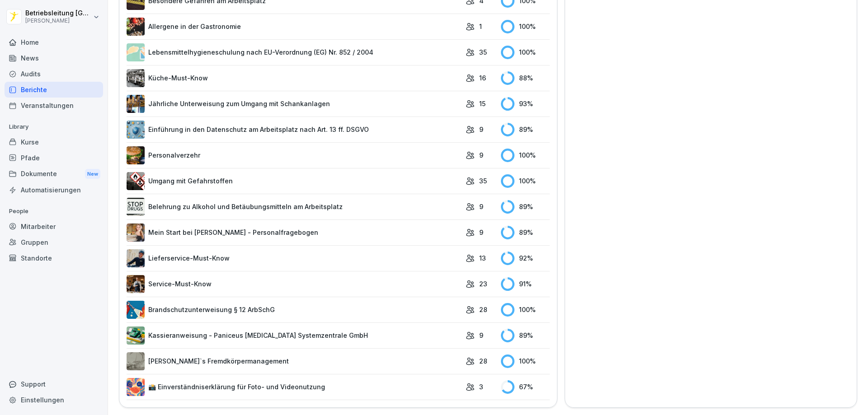  What do you see at coordinates (93, 174) in the screenshot?
I see `div: New` at bounding box center [93, 174].